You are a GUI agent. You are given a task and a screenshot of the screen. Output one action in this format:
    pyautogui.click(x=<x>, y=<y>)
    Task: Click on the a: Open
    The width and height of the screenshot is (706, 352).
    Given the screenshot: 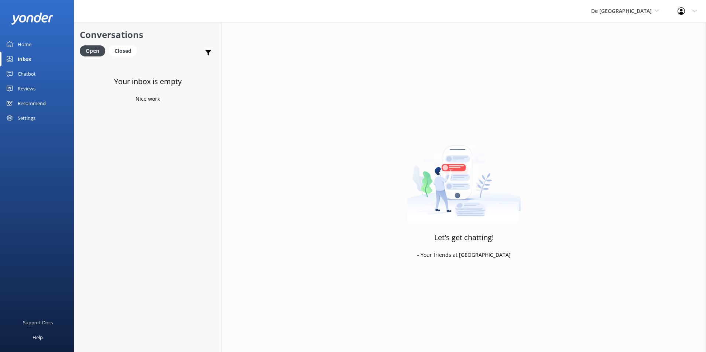 What is the action you would take?
    pyautogui.click(x=94, y=51)
    